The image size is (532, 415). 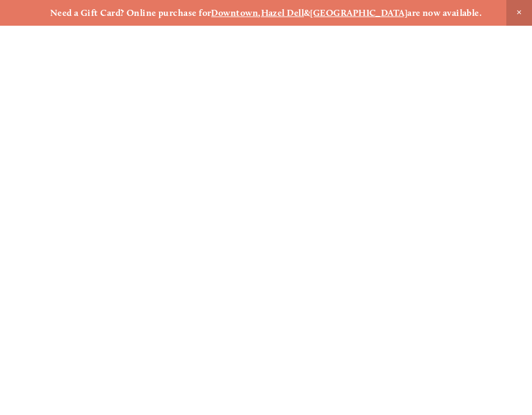 I want to click on strong: Need a Gift Card? Online purchase for, so click(x=131, y=13).